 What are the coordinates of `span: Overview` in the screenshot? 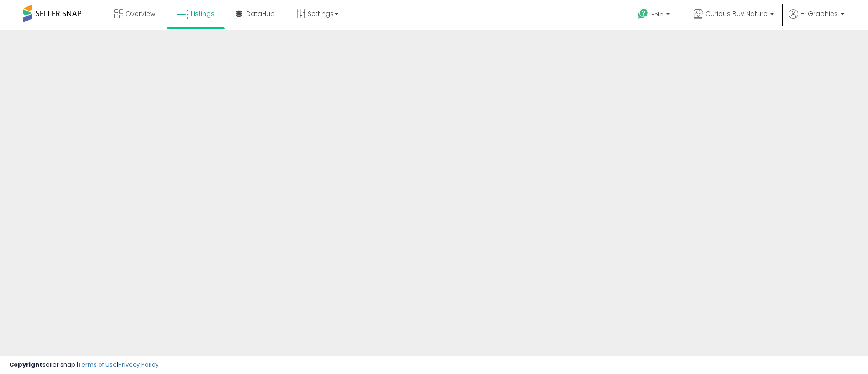 It's located at (140, 13).